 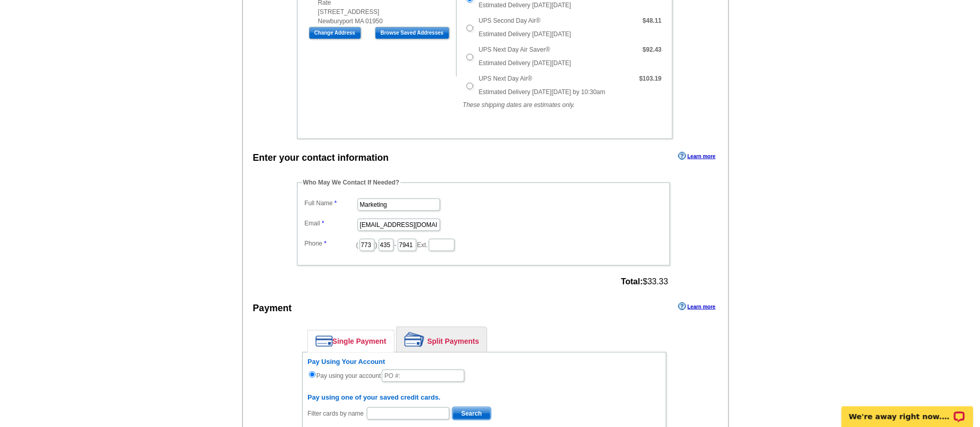 I want to click on label: Email, so click(x=330, y=223).